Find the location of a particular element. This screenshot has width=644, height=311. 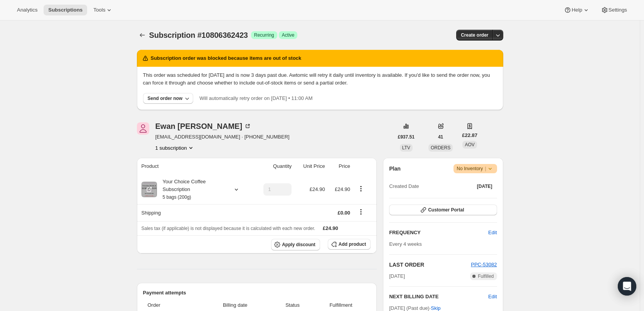

button: Apply discount is located at coordinates (295, 245).